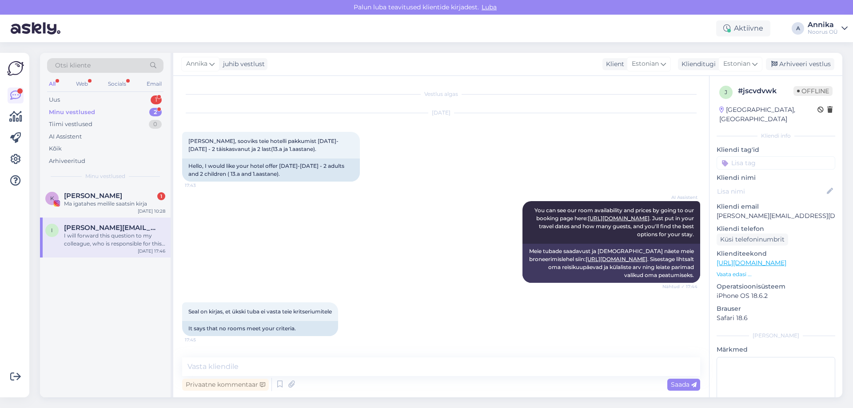  Describe the element at coordinates (827, 28) in the screenshot. I see `a: AnnikaNoorus OÜ` at that location.